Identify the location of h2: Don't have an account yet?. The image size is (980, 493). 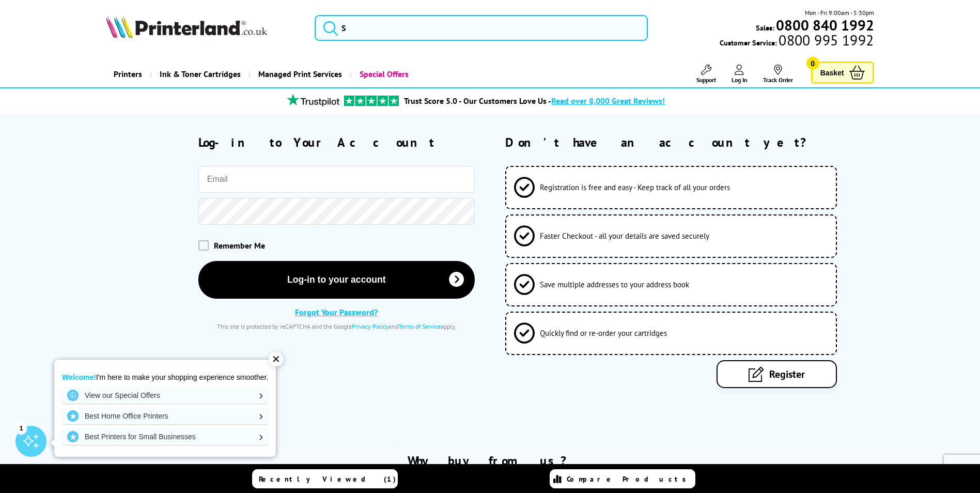
(689, 142).